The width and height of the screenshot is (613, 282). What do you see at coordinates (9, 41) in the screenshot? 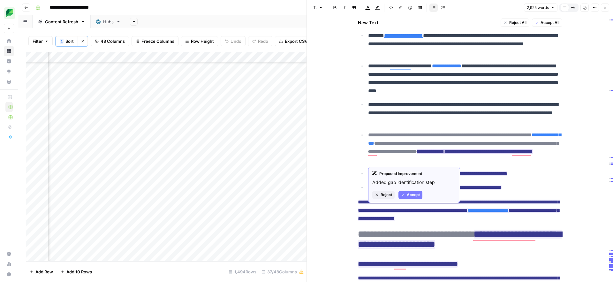
I see `a: Home` at bounding box center [9, 41].